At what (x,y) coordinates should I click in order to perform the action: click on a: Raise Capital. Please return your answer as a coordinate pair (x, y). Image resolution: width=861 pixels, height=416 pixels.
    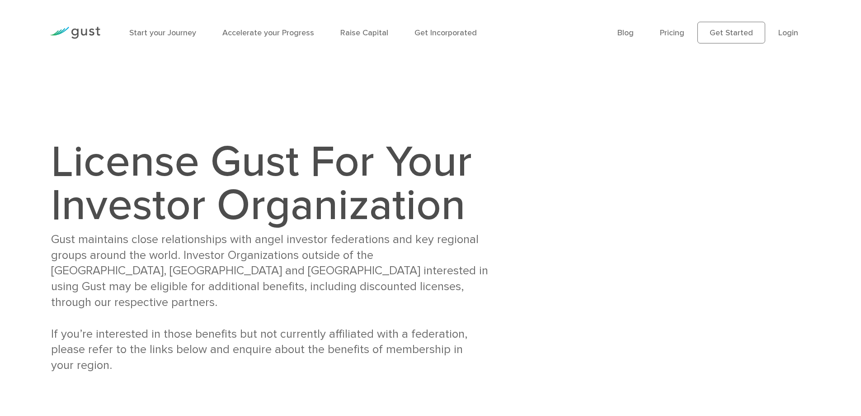
    Looking at the image, I should click on (364, 33).